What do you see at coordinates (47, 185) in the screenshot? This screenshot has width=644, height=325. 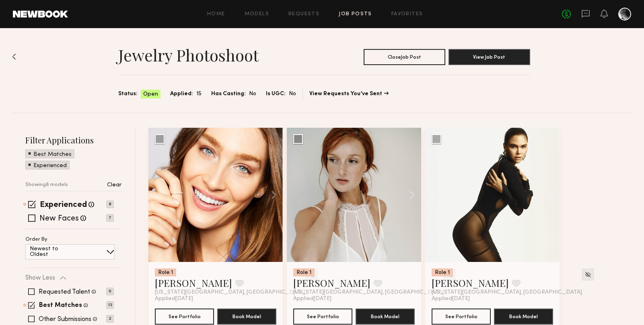 I see `p: Showing 8 models` at bounding box center [47, 185].